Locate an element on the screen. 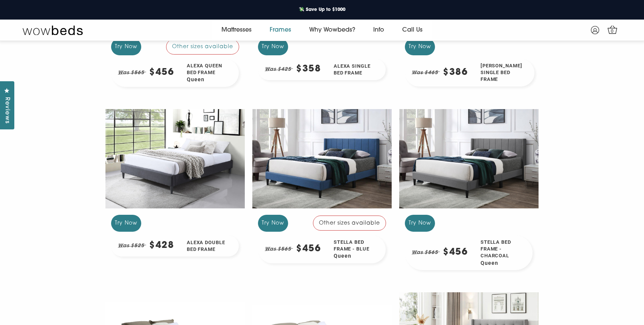  div: Alexa Single Bed Frame is located at coordinates (357, 69).